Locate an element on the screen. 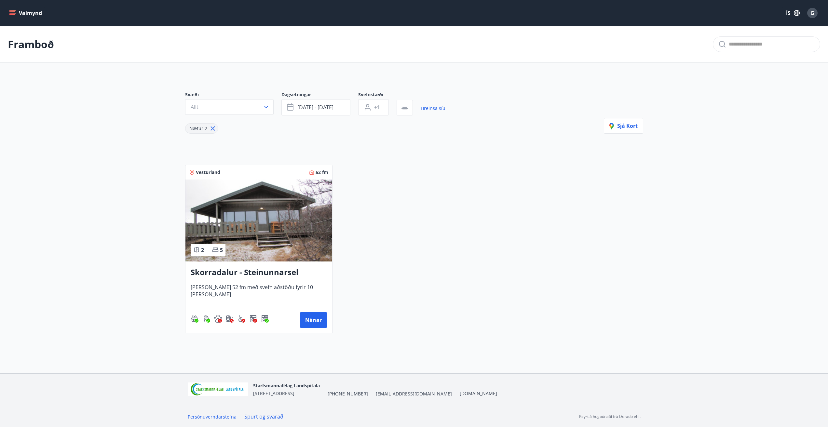  img: Dl16BY4EX9PAW649lg1C3oBuIaAsR6QVDQBO2cTm.svg is located at coordinates (253, 319).